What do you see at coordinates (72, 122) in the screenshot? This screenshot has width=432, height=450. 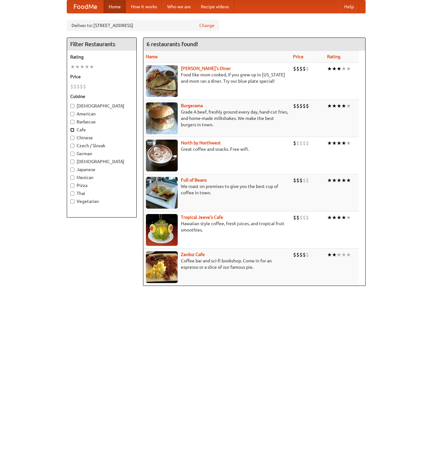 I see `input: Barbecue` at bounding box center [72, 122].